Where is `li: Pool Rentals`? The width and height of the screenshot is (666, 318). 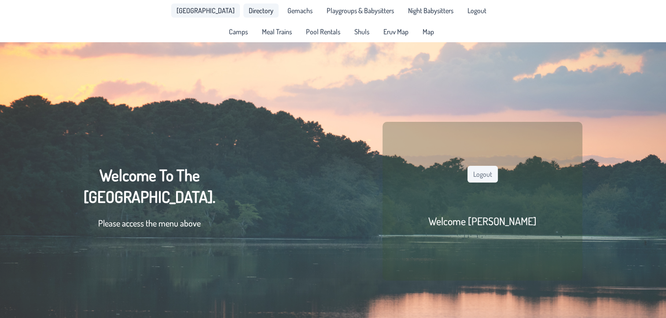
li: Pool Rentals is located at coordinates (323, 32).